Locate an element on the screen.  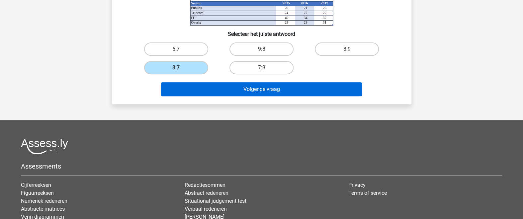
a: Abstracte matrices is located at coordinates (43, 209).